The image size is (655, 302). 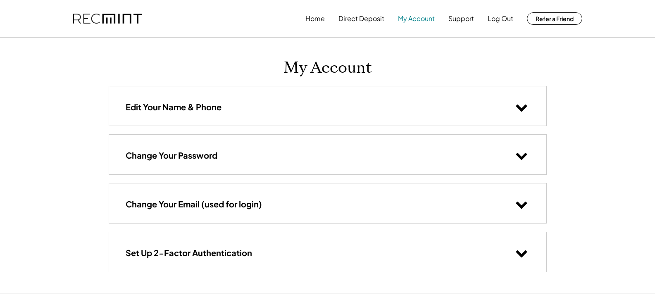 What do you see at coordinates (107, 19) in the screenshot?
I see `img: recmint-logotype%403x.png` at bounding box center [107, 19].